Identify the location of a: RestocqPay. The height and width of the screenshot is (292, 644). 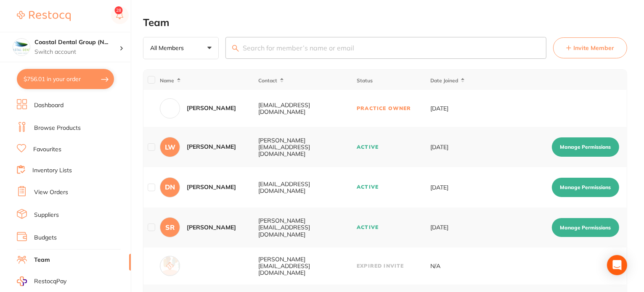
(42, 281).